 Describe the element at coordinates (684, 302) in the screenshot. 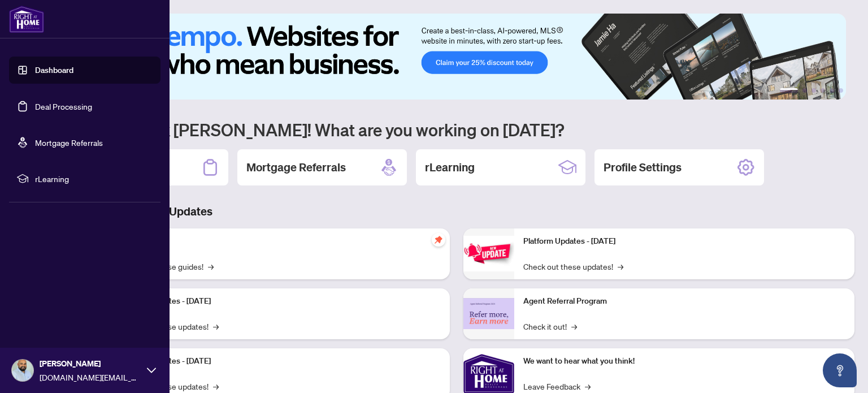

I see `p: Agent Referral Program` at that location.